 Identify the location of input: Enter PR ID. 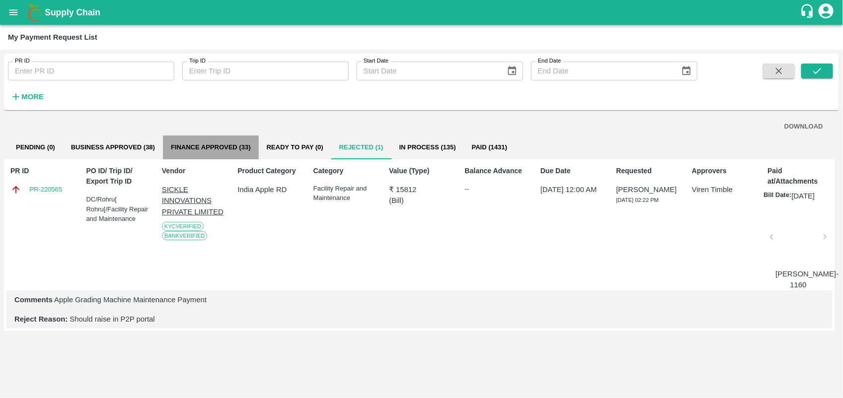
(91, 71).